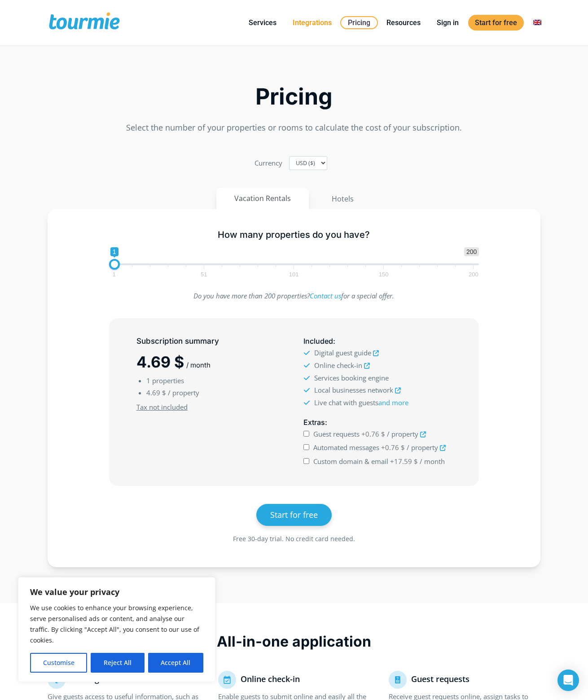 This screenshot has width=588, height=700. What do you see at coordinates (262, 23) in the screenshot?
I see `a: Services` at bounding box center [262, 23].